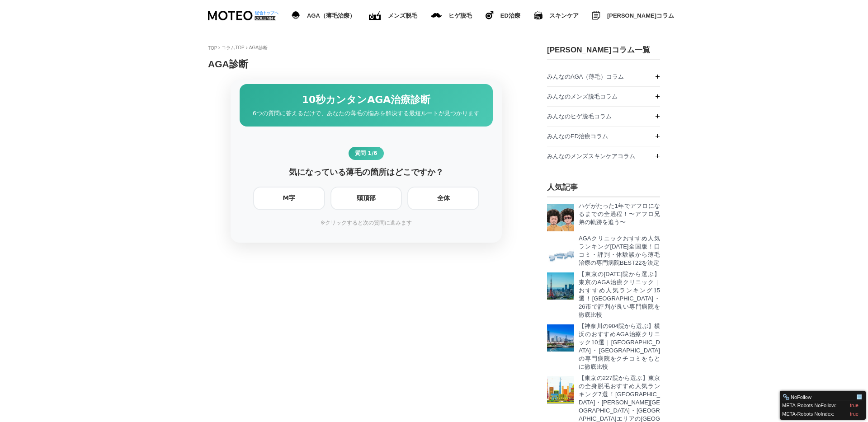 This screenshot has width=868, height=422. Describe the element at coordinates (510, 15) in the screenshot. I see `span: ED治療` at that location.